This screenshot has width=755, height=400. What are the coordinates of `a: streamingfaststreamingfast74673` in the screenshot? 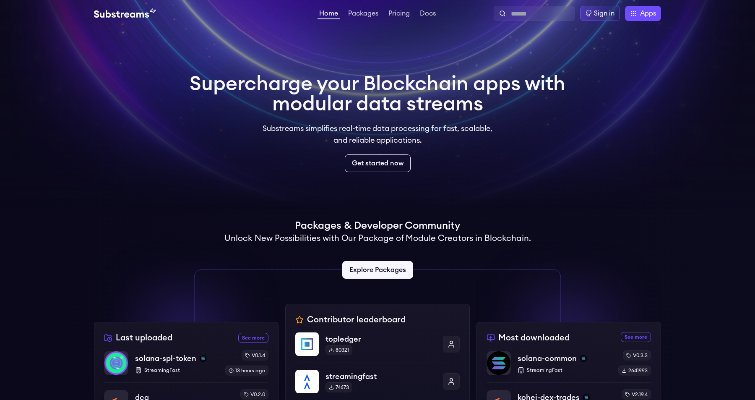 It's located at (378, 381).